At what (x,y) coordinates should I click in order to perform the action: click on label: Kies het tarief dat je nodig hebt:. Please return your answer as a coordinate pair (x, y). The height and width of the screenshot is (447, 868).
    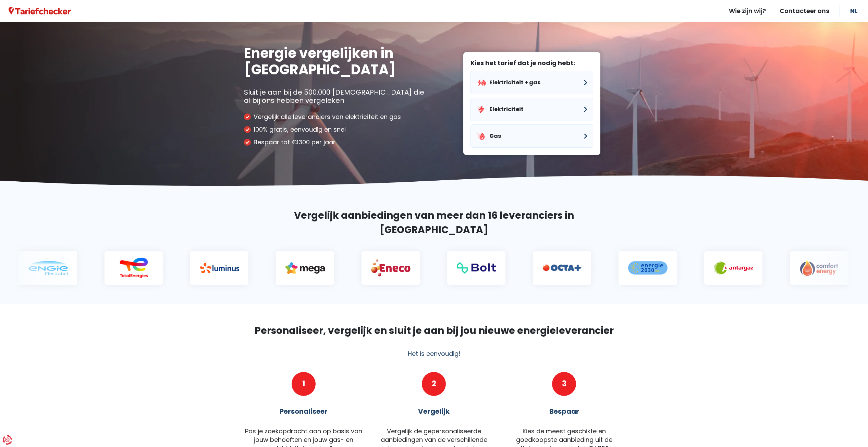
    Looking at the image, I should click on (532, 63).